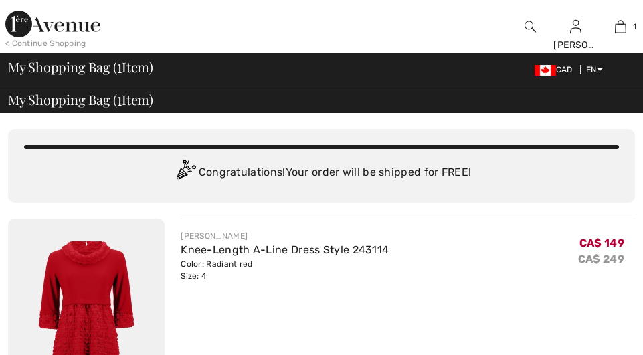 Image resolution: width=643 pixels, height=355 pixels. Describe the element at coordinates (321, 173) in the screenshot. I see `div: Congratulations! Your order will be shipped for FREE!` at that location.